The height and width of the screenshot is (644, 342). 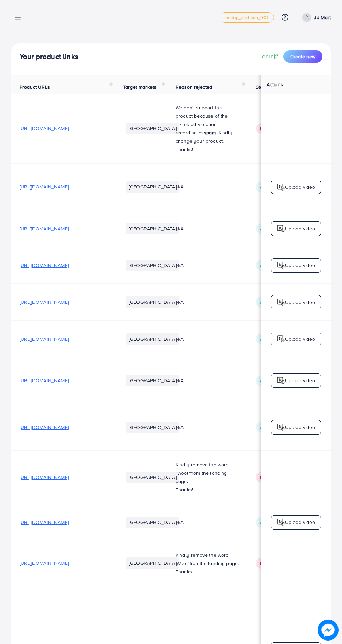 What do you see at coordinates (49, 57) in the screenshot?
I see `h4: Your product links` at bounding box center [49, 57].